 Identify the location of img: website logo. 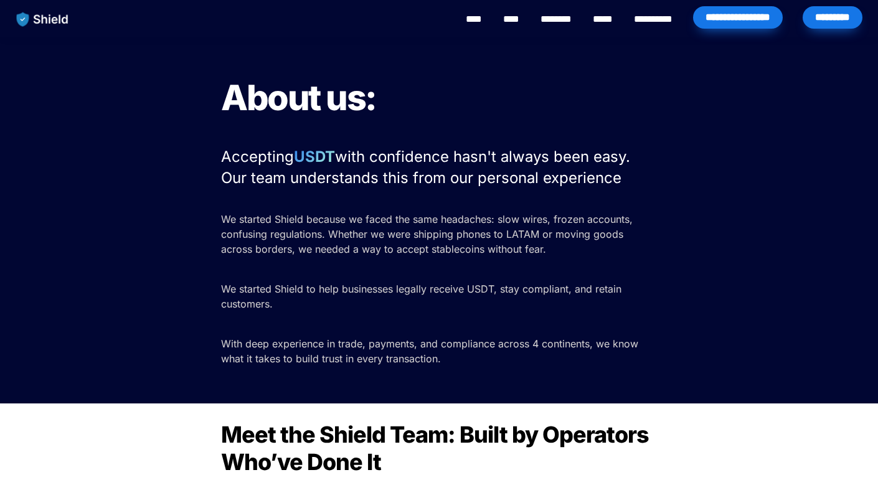
(42, 19).